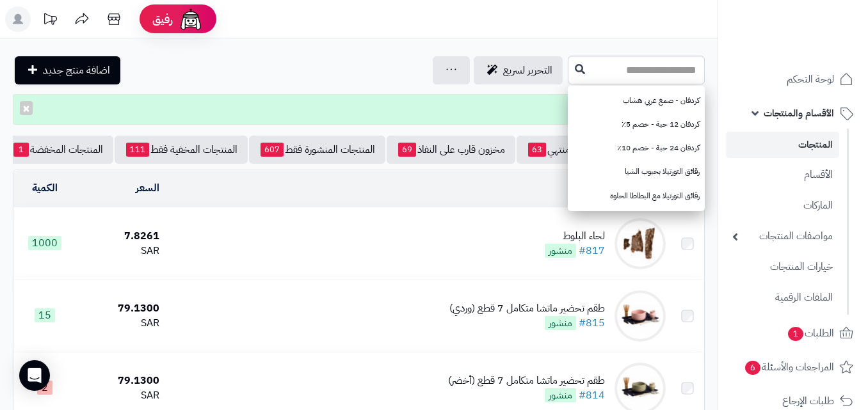 This screenshot has height=410, width=868. I want to click on img: طقم تحضير ماتشا متكامل 7 قطع (وردي), so click(640, 316).